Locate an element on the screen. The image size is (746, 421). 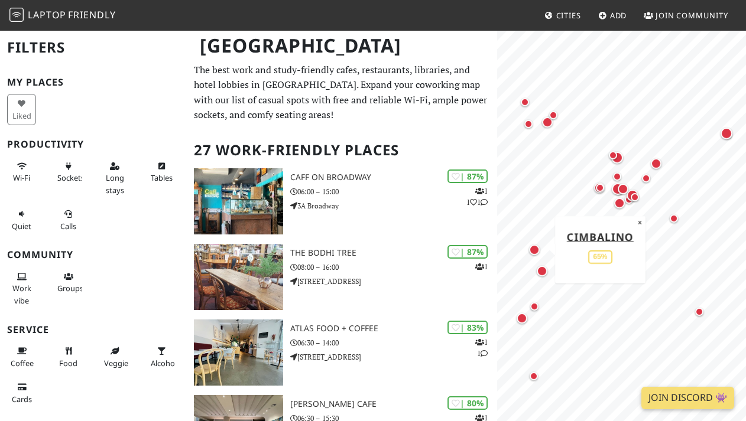
button: Cards is located at coordinates (21, 393).